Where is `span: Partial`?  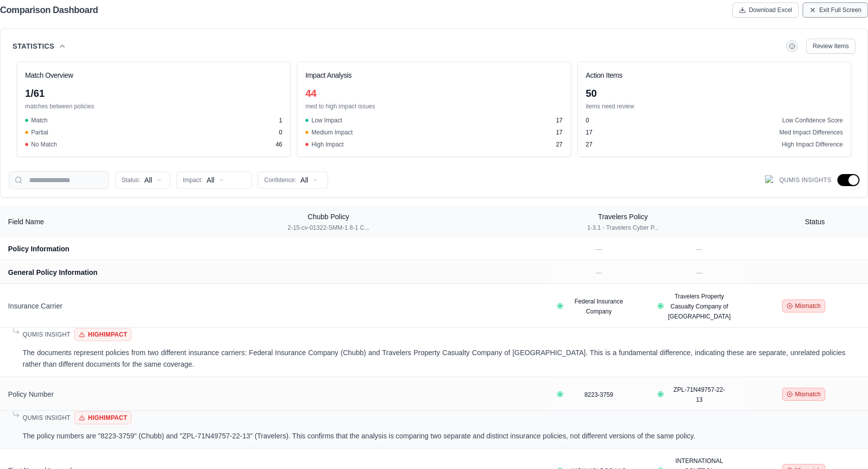 span: Partial is located at coordinates (40, 133).